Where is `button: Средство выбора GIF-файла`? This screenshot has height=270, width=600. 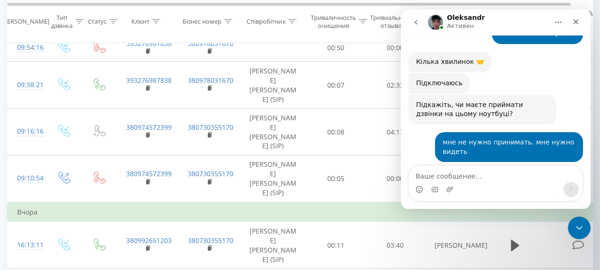
button: Средство выбора GIF-файла is located at coordinates (34, 180).